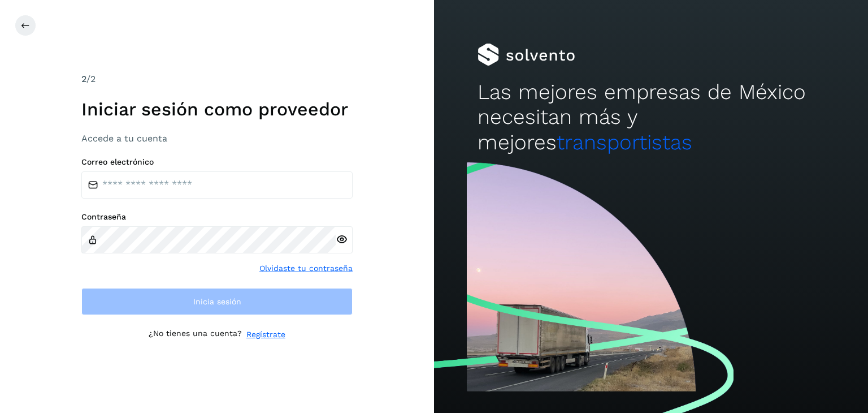 This screenshot has width=868, height=413. What do you see at coordinates (305, 268) in the screenshot?
I see `a: Olvidaste tu contraseña` at bounding box center [305, 268].